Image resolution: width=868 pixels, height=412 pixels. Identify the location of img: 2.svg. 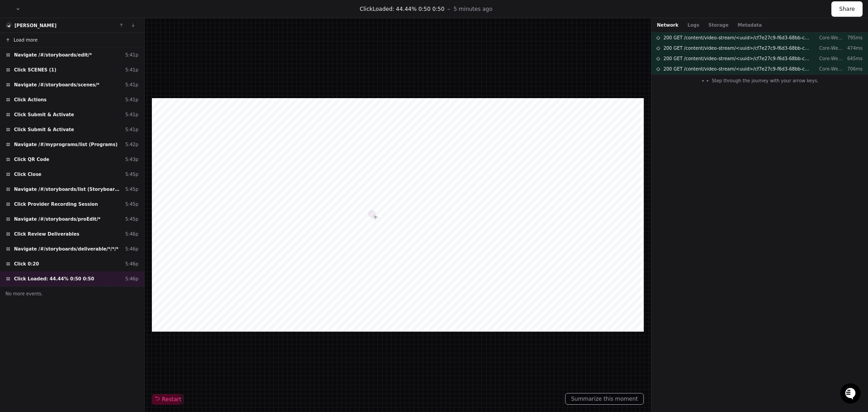
(9, 25).